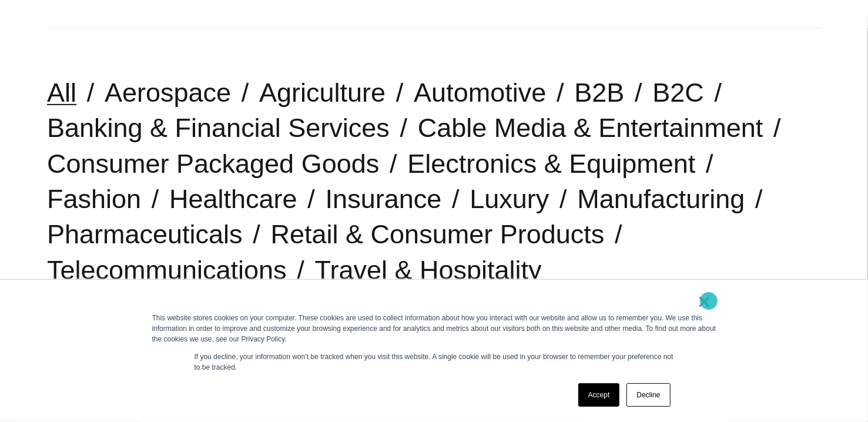 Image resolution: width=868 pixels, height=422 pixels. Describe the element at coordinates (61, 93) in the screenshot. I see `a: All` at that location.